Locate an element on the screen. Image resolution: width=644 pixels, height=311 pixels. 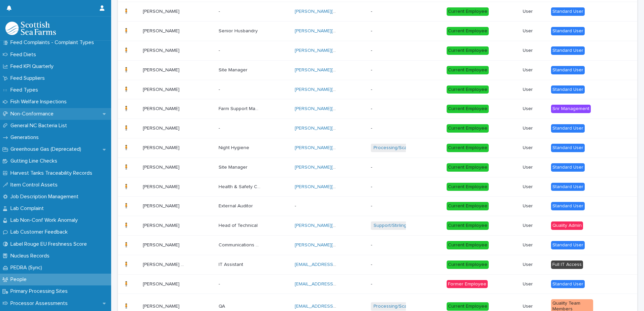
p: Head of Technical is located at coordinates (239, 225).